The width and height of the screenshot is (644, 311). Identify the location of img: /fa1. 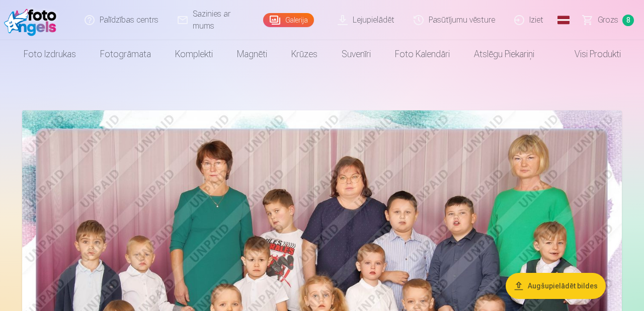
(33, 20).